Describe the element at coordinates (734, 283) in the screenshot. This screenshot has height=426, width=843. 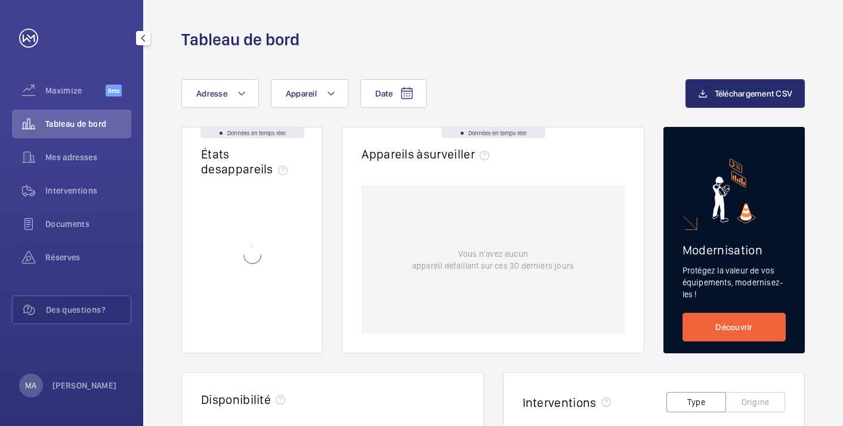
I see `p: Protégez la valeur de vos équipements, modernisez-les !` at that location.